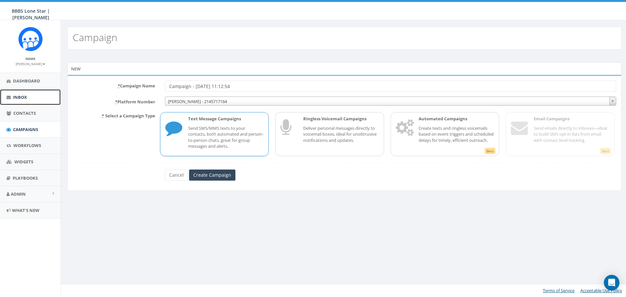  Describe the element at coordinates (456, 119) in the screenshot. I see `p: Automated Campaigns` at that location.